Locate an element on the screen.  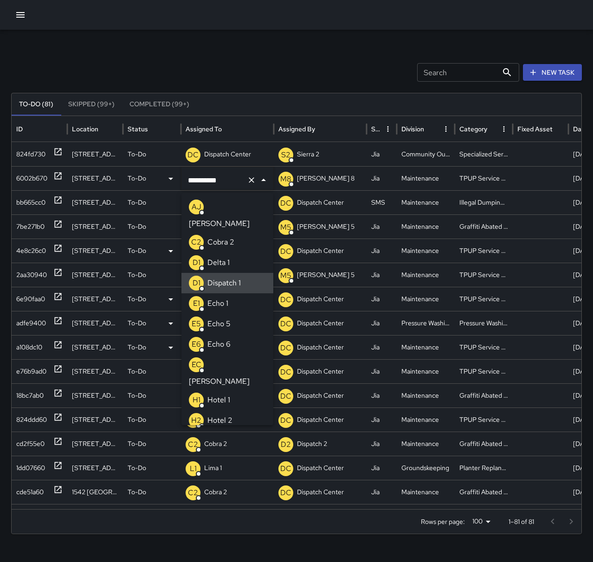
button: Skipped (99+) is located at coordinates (91, 104).